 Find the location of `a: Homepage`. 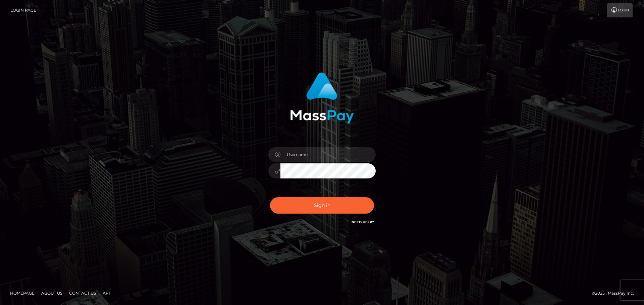

a: Homepage is located at coordinates (22, 293).